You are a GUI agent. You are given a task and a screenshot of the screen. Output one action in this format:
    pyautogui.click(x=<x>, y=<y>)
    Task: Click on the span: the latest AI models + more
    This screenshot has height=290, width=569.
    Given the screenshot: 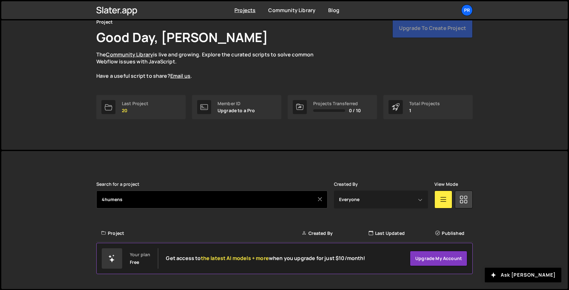 What is the action you would take?
    pyautogui.click(x=235, y=258)
    